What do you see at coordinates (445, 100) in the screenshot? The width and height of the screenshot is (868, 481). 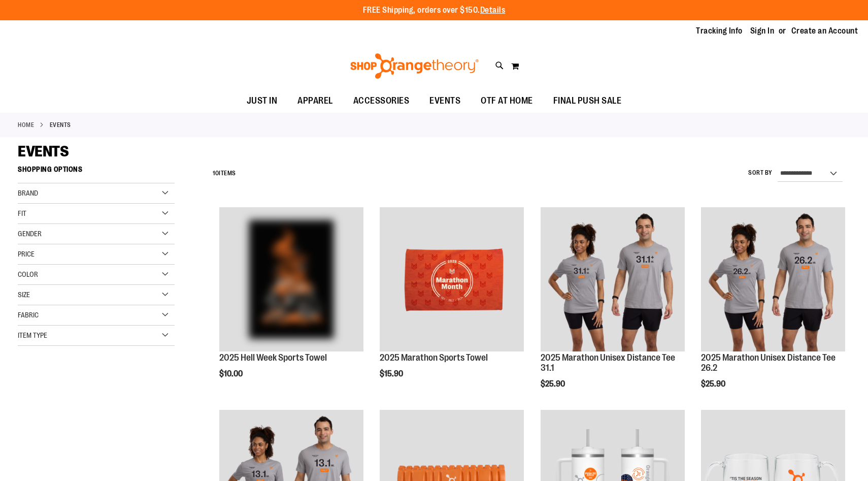 I see `a: EVENTS` at bounding box center [445, 100].